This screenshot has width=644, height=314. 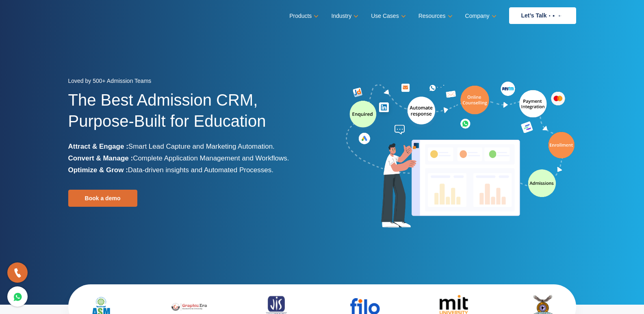 What do you see at coordinates (542, 16) in the screenshot?
I see `a: Let’s Talk` at bounding box center [542, 16].